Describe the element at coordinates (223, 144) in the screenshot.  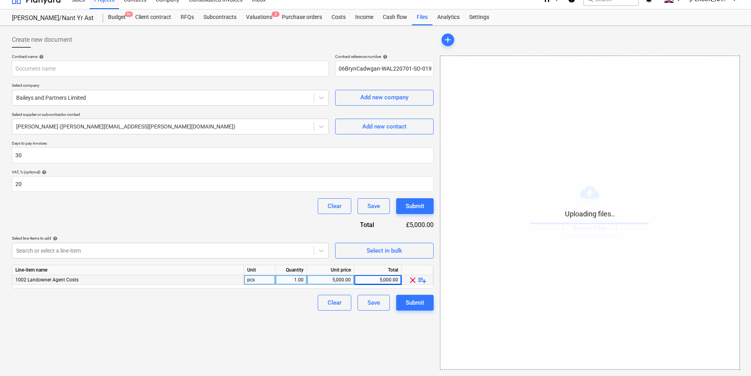
I see `p: Days to pay invoices` at that location.